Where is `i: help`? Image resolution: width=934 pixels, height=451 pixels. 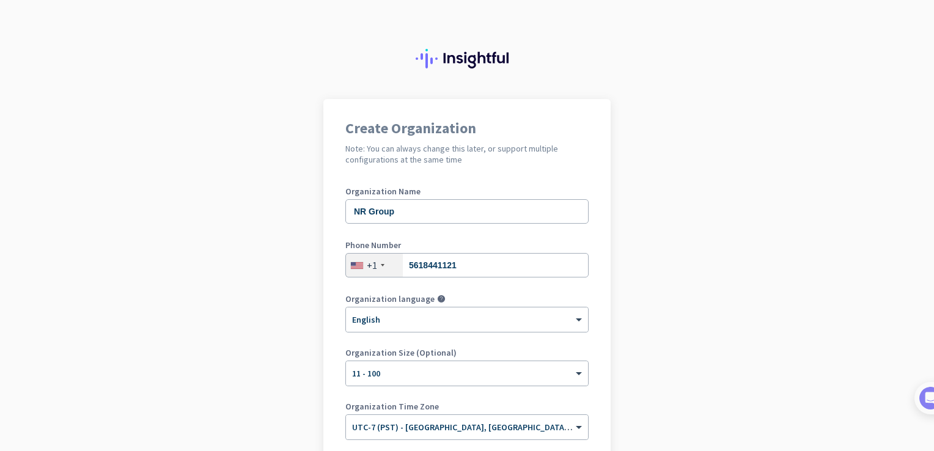 i: help is located at coordinates (441, 299).